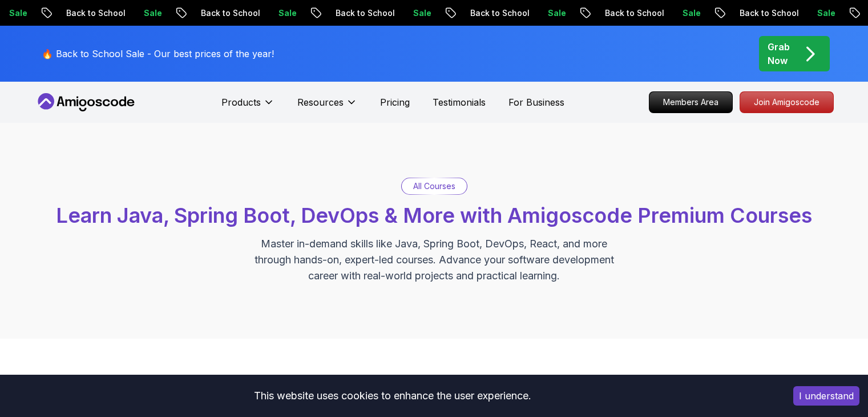  I want to click on button: Accept cookies, so click(826, 396).